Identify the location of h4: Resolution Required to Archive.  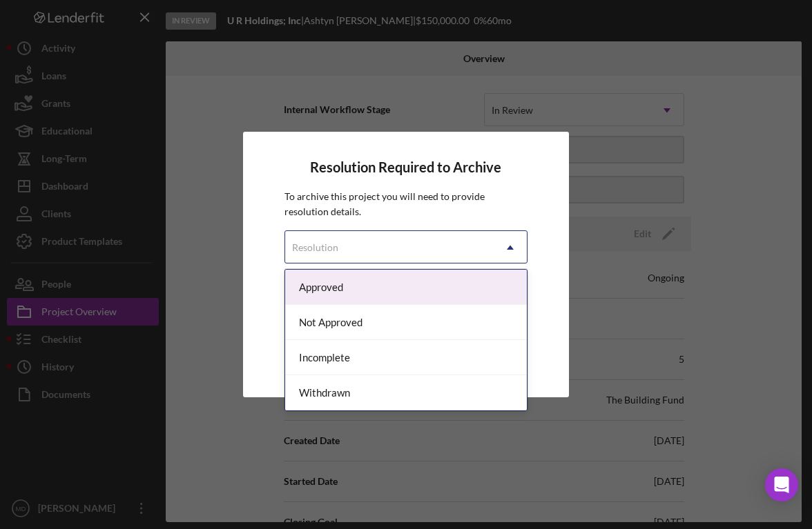
(406, 167).